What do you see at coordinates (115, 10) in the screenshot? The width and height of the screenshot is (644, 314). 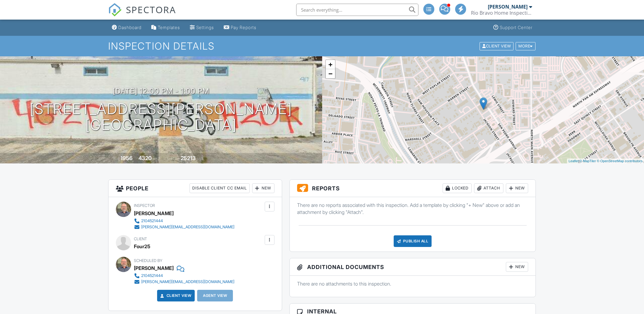 I see `img: The Best Home Inspection Software - Spectora` at bounding box center [115, 10].